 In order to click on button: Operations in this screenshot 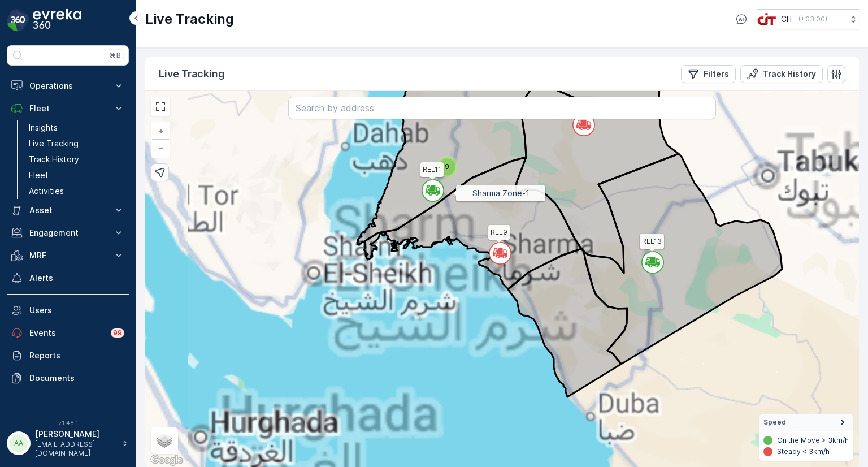, I will do `click(68, 86)`.